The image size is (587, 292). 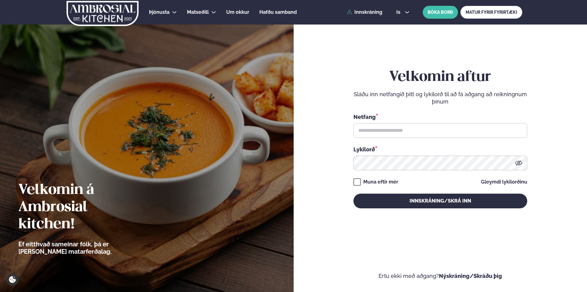 I want to click on a: MATUR FYRIR FYRIRTÆKI, so click(x=491, y=12).